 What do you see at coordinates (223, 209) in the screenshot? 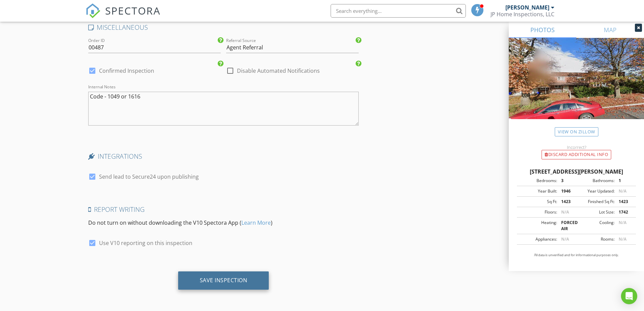
I see `h4: Report Writing` at bounding box center [223, 209].